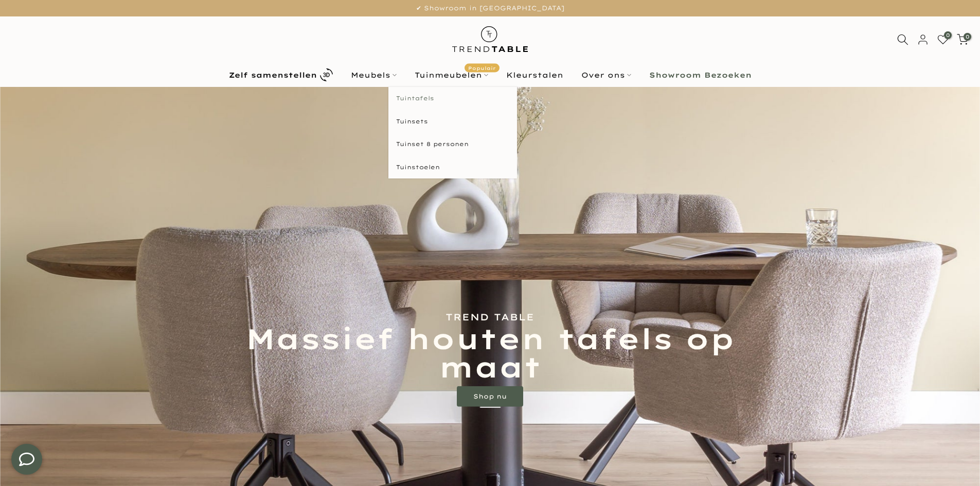  I want to click on span: Populair, so click(482, 67).